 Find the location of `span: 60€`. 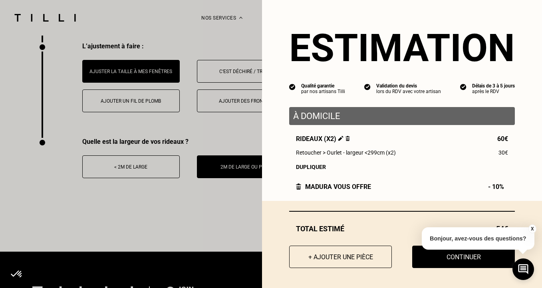

span: 60€ is located at coordinates (502, 139).